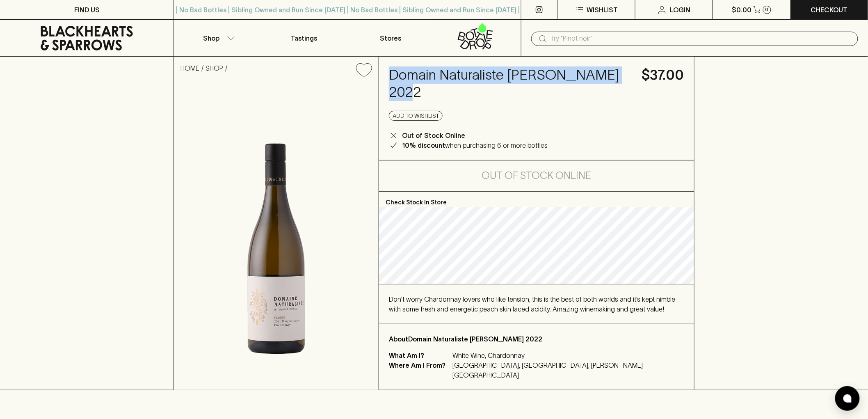 Image resolution: width=868 pixels, height=419 pixels. I want to click on a: SHOP, so click(214, 68).